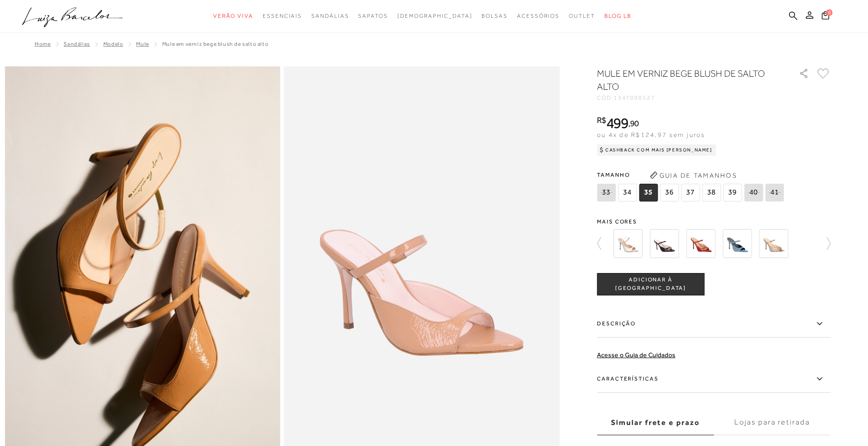 The width and height of the screenshot is (868, 446). I want to click on span: 37, so click(691, 193).